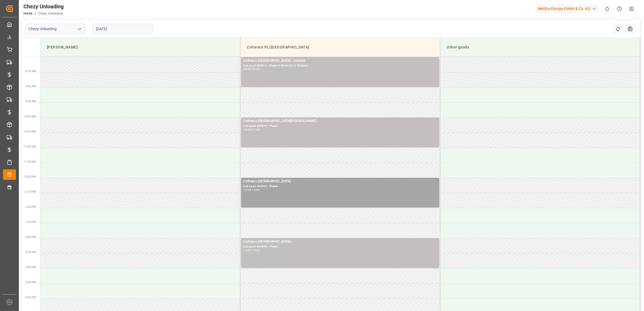 The width and height of the screenshot is (644, 311). Describe the element at coordinates (247, 129) in the screenshot. I see `div: 10:00` at that location.